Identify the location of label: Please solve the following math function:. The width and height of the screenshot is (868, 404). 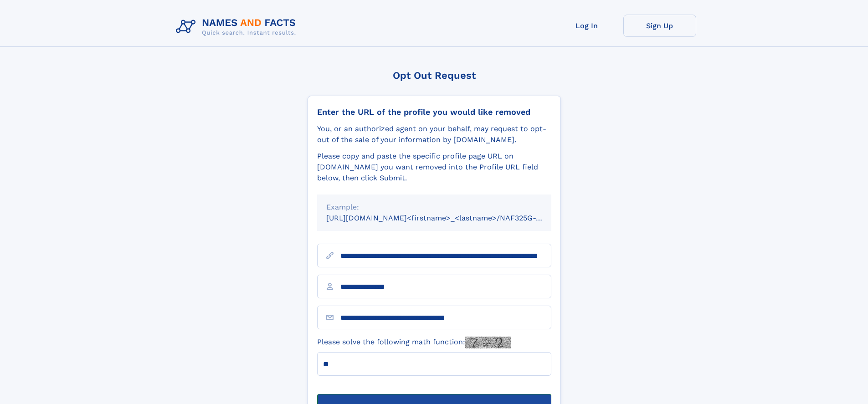
(414, 342).